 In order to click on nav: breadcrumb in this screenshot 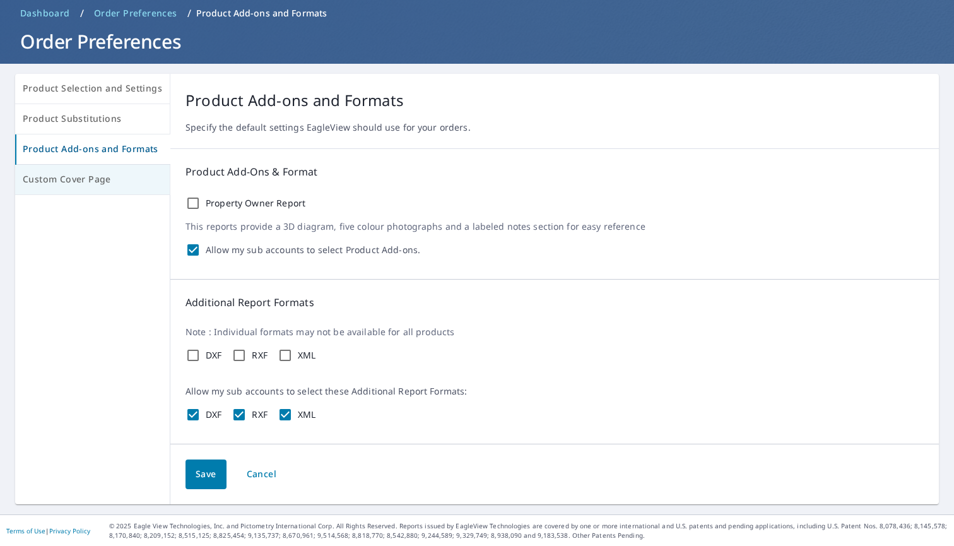, I will do `click(477, 13)`.